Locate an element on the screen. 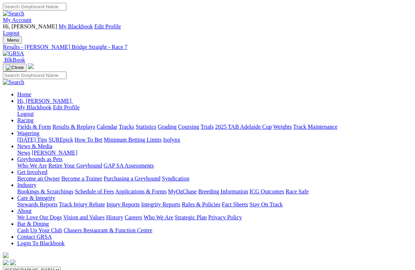 This screenshot has height=270, width=415. a: Contact GRSA is located at coordinates (34, 236).